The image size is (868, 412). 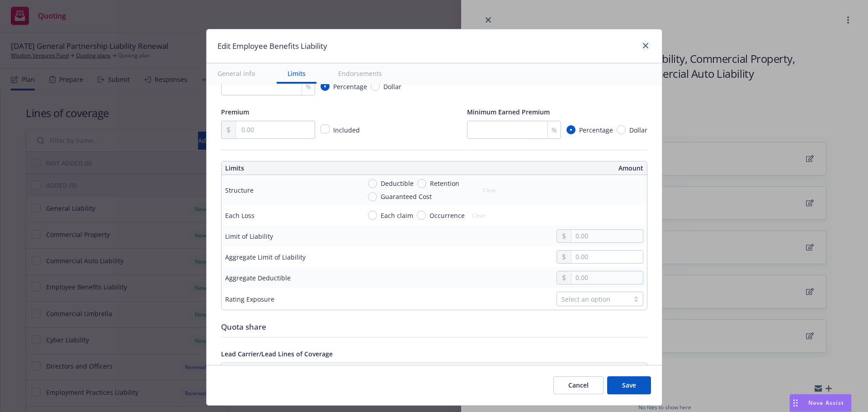 I want to click on span: Lead Carrier/Lead Lines of Coverage, so click(x=276, y=353).